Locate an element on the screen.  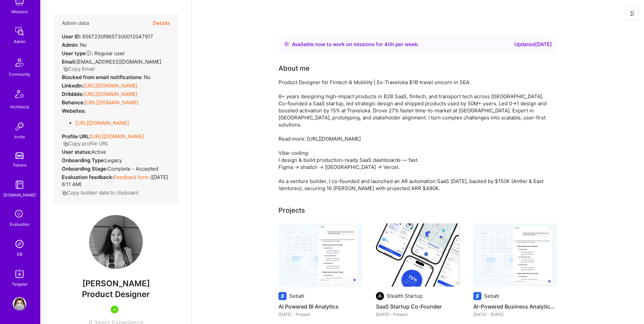
strong: Dribbble: is located at coordinates (73, 94).